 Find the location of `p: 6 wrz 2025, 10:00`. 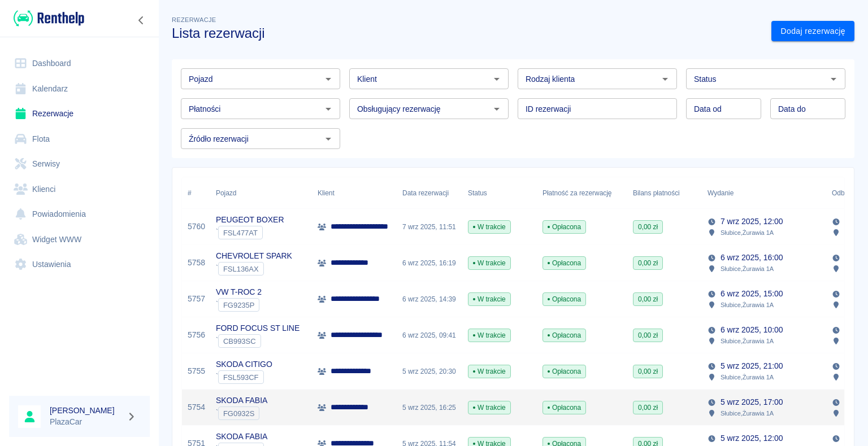

p: 6 wrz 2025, 10:00 is located at coordinates (751, 329).